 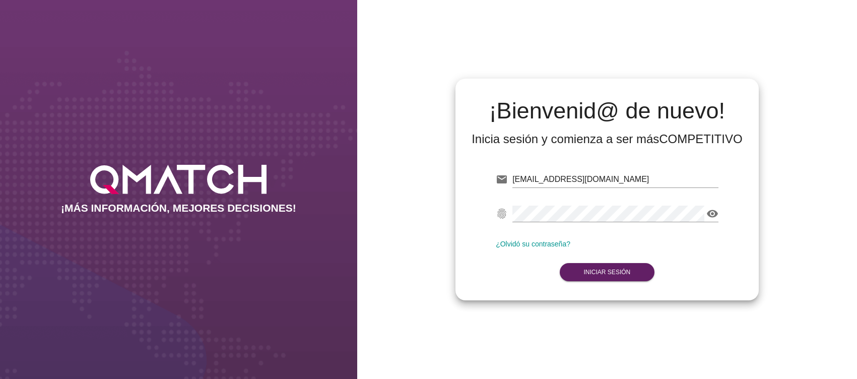 What do you see at coordinates (615, 179) in the screenshot?
I see `input: E-mail` at bounding box center [615, 179].